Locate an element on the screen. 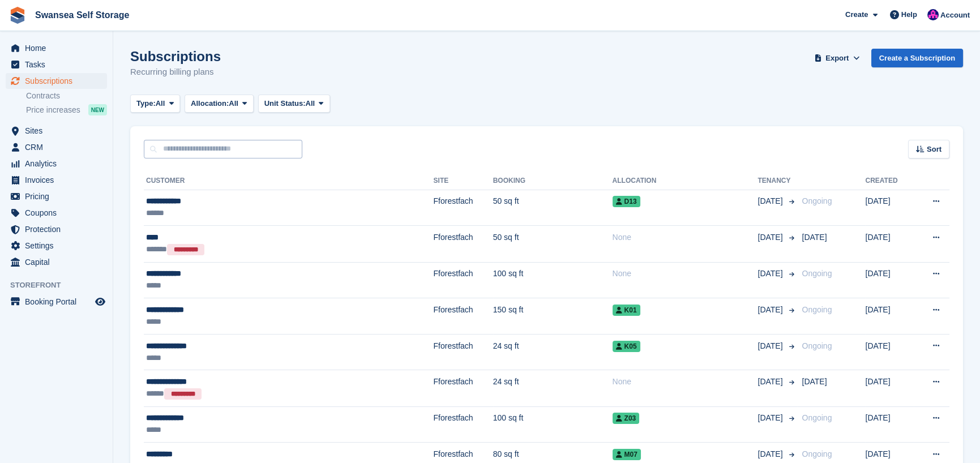 The width and height of the screenshot is (980, 463). span: Type: is located at coordinates (146, 104).